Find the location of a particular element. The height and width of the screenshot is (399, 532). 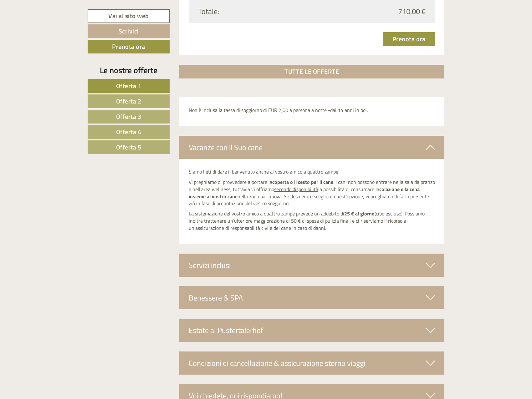

p: Non è inclusa la tassa di soggiorno di EUR 2,00 a persona a notte -dai 14 anni in poi. is located at coordinates (312, 110).